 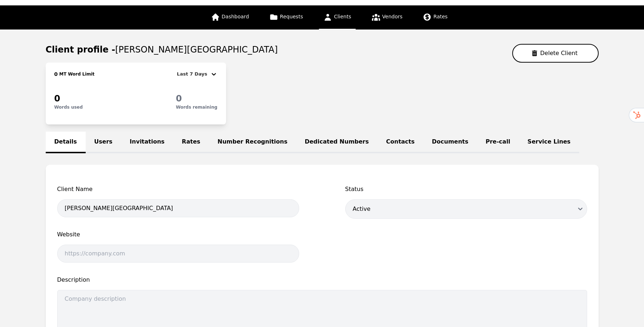 I want to click on span: Client Name, so click(x=178, y=189).